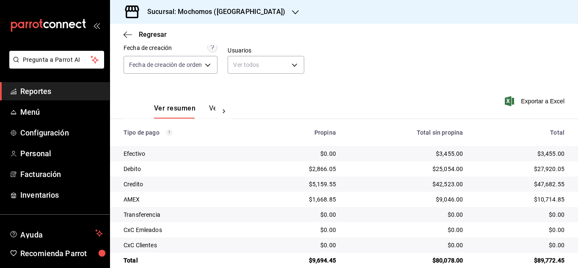 The image size is (578, 268). I want to click on button: Pregunta a Parrot AI, so click(57, 60).